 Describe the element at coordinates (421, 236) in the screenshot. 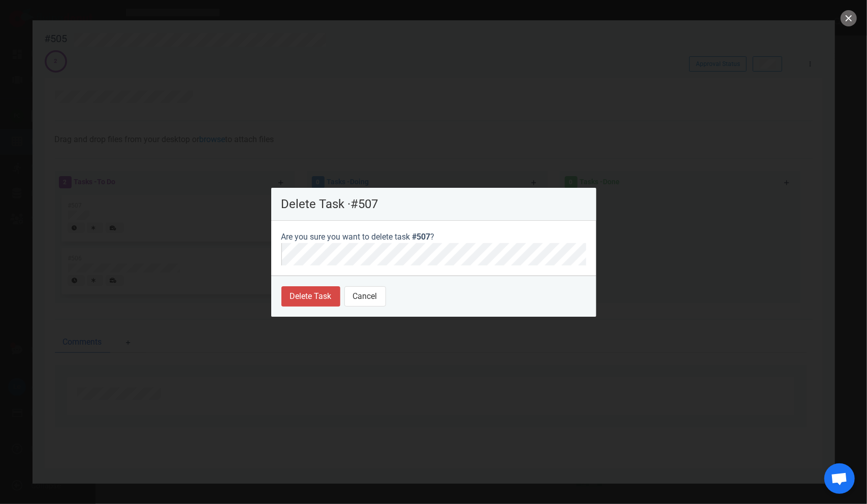

I see `span: #507` at that location.